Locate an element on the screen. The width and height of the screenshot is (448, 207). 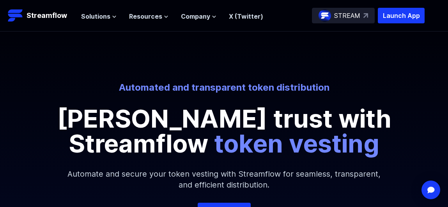
p: STREAM is located at coordinates (347, 16).